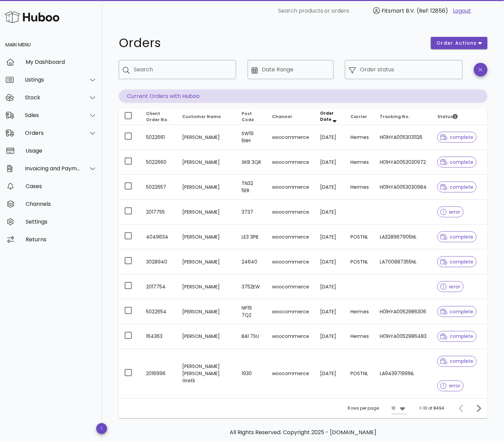 The height and width of the screenshot is (441, 504). What do you see at coordinates (159, 236) in the screenshot?
I see `td: 4049634` at bounding box center [159, 236].